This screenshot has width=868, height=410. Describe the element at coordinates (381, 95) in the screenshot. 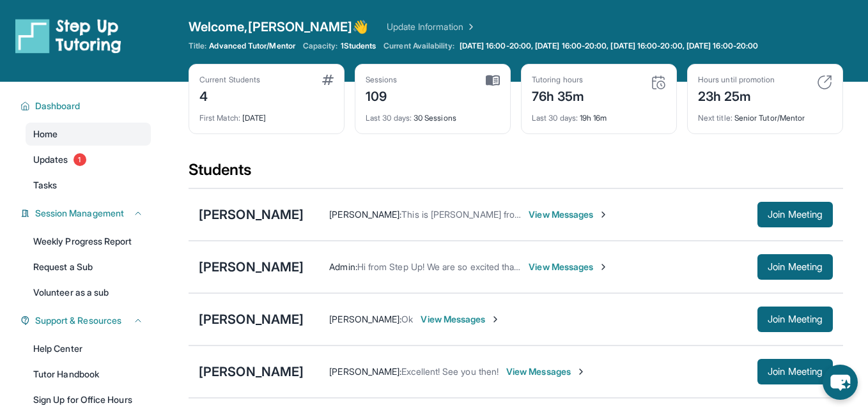

I see `div: 109` at that location.